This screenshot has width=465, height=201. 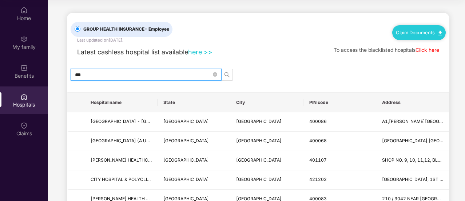 I want to click on th: Address, so click(x=413, y=102).